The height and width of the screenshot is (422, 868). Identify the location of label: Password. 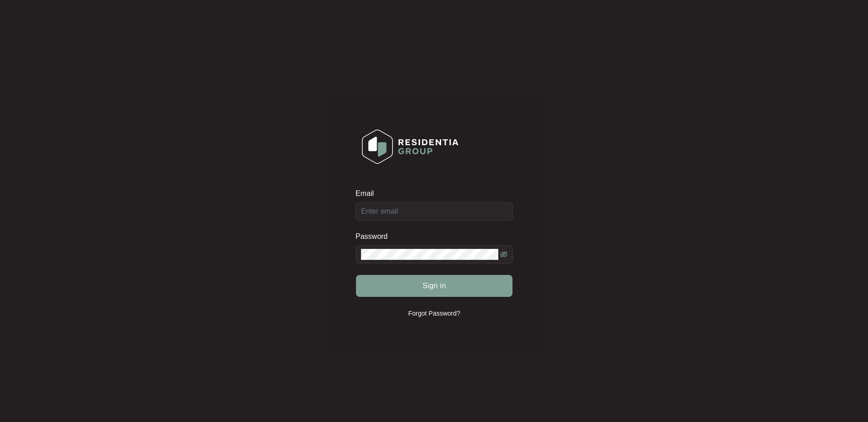
(375, 237).